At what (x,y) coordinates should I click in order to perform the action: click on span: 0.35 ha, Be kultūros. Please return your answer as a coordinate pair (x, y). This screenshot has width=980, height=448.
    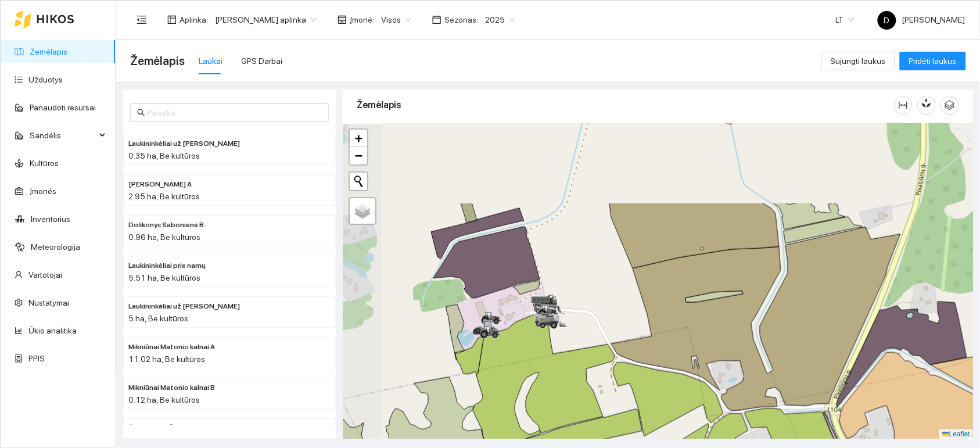
    Looking at the image, I should click on (164, 156).